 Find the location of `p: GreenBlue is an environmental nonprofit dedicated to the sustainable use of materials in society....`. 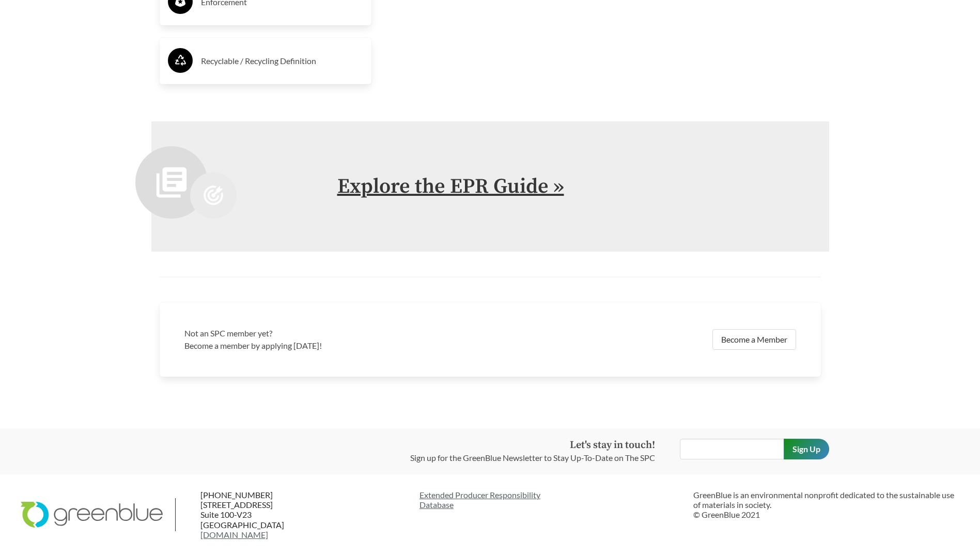

p: GreenBlue is an environmental nonprofit dedicated to the sustainable use of materials in society.... is located at coordinates (826, 505).